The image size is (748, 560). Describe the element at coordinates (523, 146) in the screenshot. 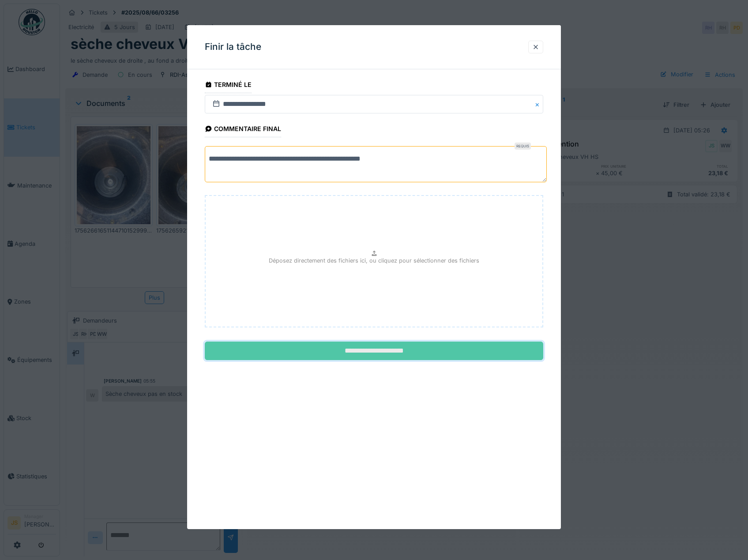

I see `div: Requis` at that location.